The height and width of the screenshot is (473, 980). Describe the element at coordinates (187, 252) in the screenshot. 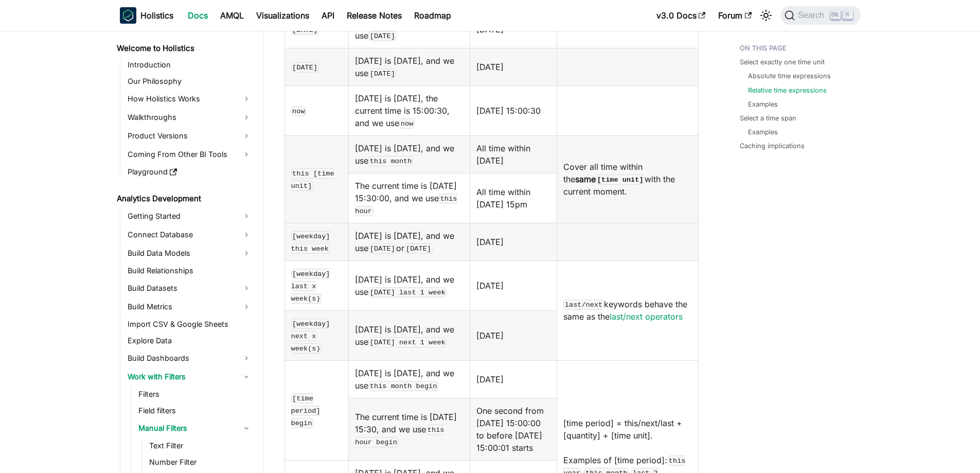

I see `nav: Docs sidebar` at that location.